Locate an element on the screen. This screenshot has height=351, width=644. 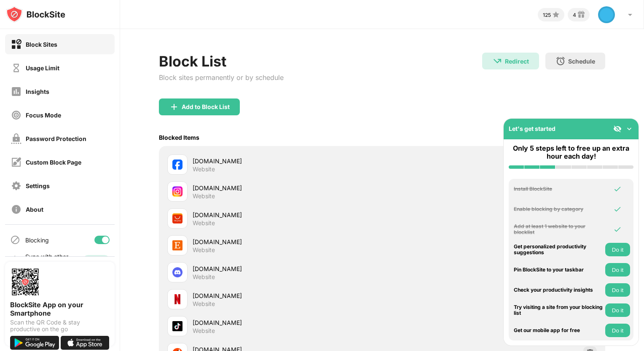
img: time-usage-off.svg is located at coordinates (16, 68).